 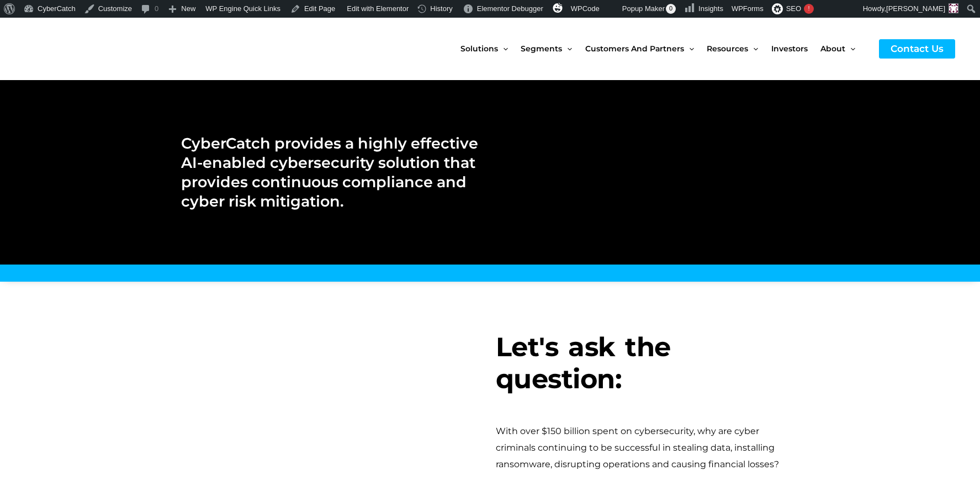 I want to click on span: Resources, so click(x=727, y=48).